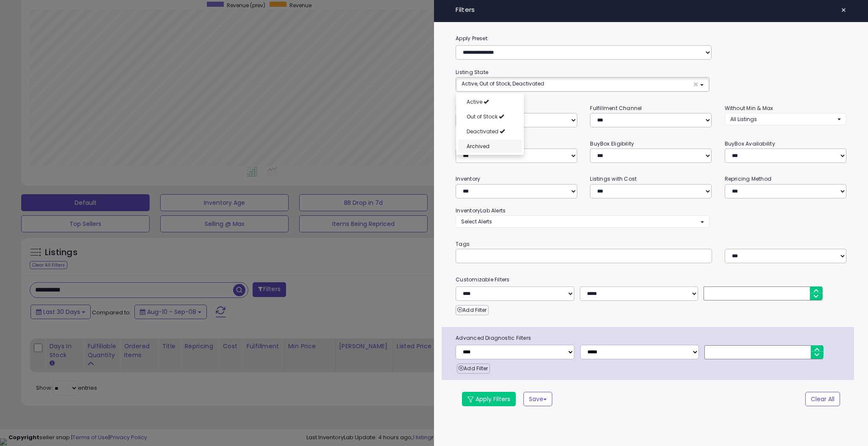  Describe the element at coordinates (651, 10) in the screenshot. I see `h4: Filters` at that location.